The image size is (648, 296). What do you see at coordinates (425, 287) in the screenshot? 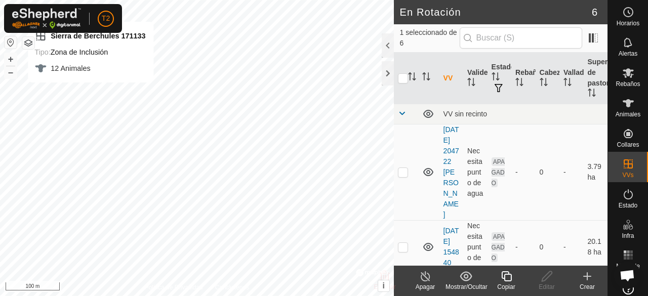
I see `div: Apagar` at bounding box center [425, 287].